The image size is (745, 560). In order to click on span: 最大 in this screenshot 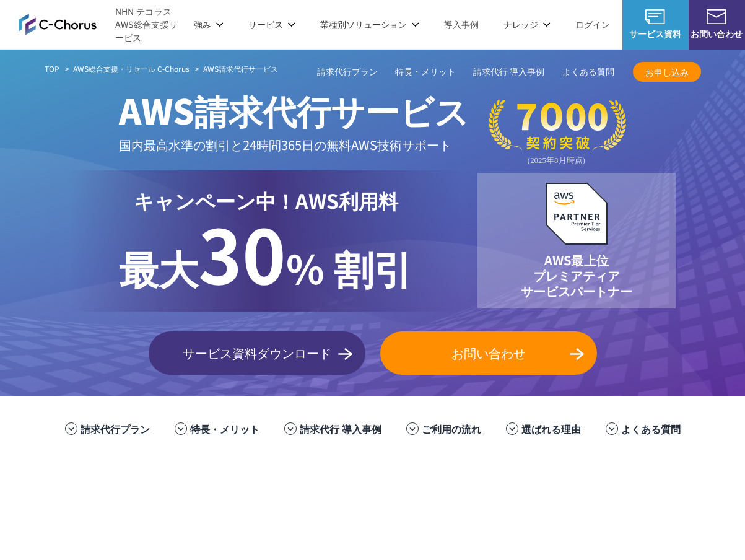, I will do `click(158, 267)`.